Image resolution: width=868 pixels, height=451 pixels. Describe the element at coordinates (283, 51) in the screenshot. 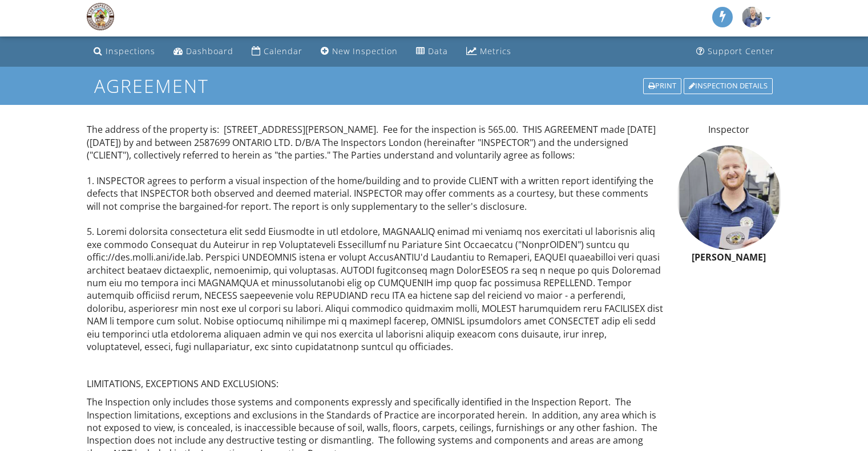

I see `div: Calendar` at that location.